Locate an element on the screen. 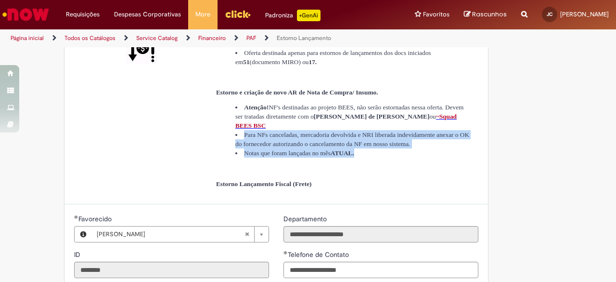  li: Oferta destinada apenas para estornos de lançamentos dos docs iniciados em (documento MIRO) ou is located at coordinates (353, 57).